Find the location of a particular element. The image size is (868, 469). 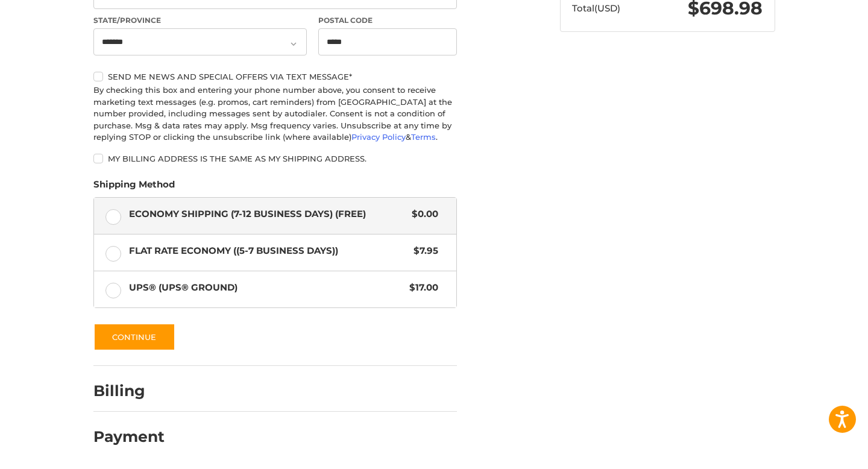

h2: Billing is located at coordinates (129, 391).